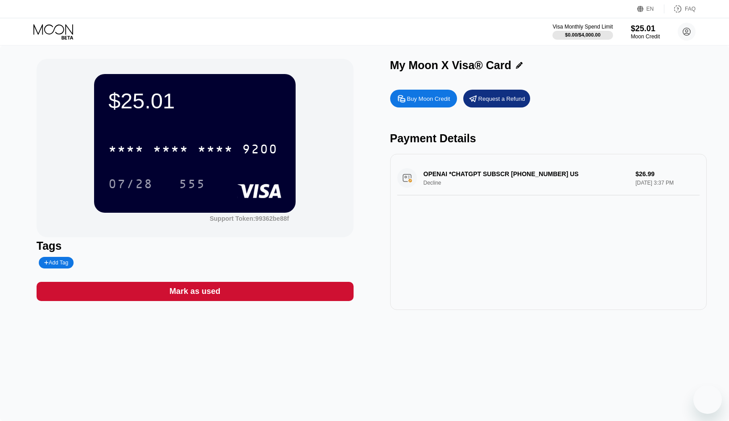  Describe the element at coordinates (645, 37) in the screenshot. I see `div: Moon Credit` at that location.